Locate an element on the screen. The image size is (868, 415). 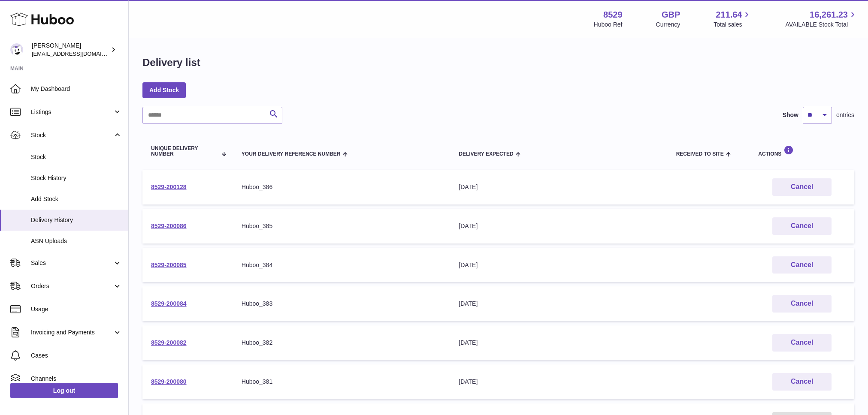
span: Orders is located at coordinates (71, 286).